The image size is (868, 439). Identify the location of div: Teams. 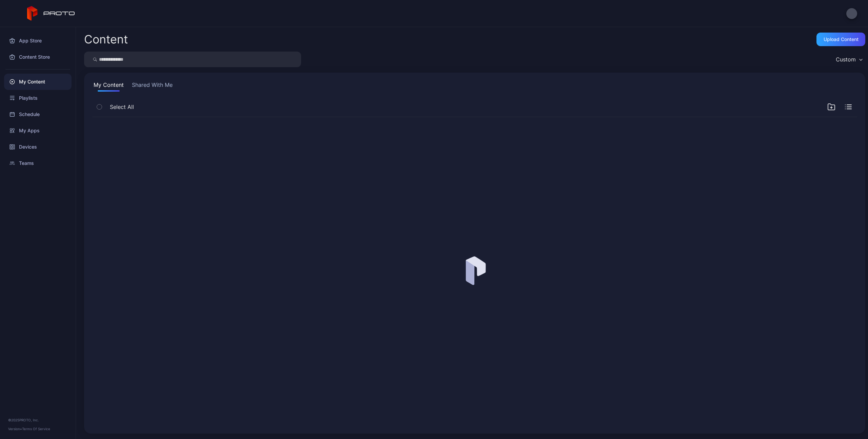
(37, 163).